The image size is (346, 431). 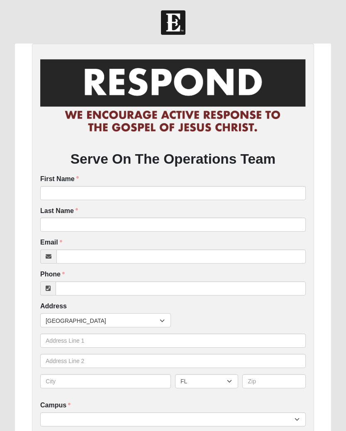 What do you see at coordinates (173, 361) in the screenshot?
I see `input: Address Line 2` at bounding box center [173, 361].